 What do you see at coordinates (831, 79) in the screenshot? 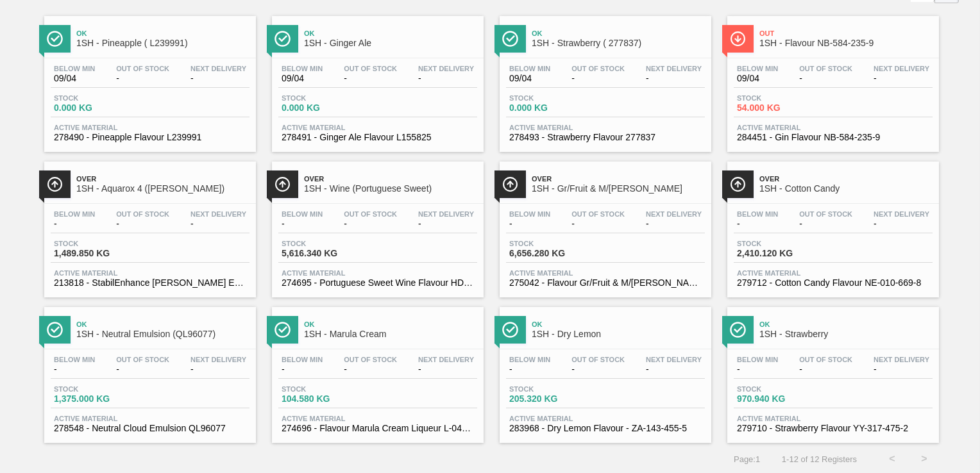
I see `a: ÍconeOut1SH - Flavour NB-584-235-9Below Min09/04Out Of Stock-Next Delivery-Stock54.000 KGActive M...` at bounding box center [831, 79].